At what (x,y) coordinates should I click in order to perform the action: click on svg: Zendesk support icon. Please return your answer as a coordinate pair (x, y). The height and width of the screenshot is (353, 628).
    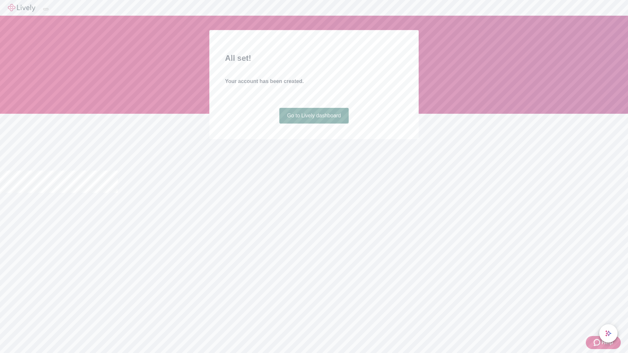
    Looking at the image, I should click on (598, 343).